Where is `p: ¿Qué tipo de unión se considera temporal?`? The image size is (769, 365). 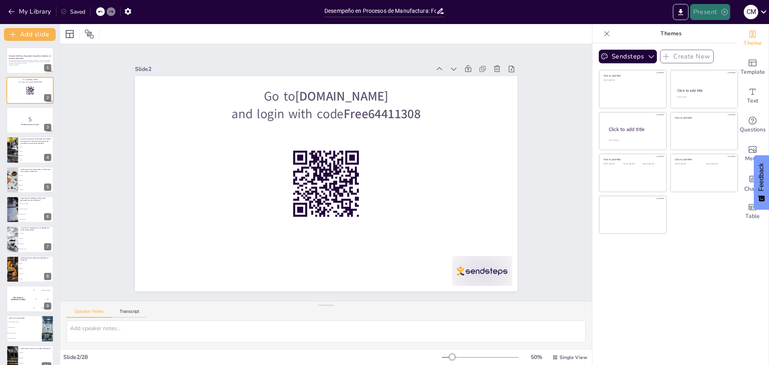 p: ¿Qué tipo de unión se considera temporal? is located at coordinates (36, 348).